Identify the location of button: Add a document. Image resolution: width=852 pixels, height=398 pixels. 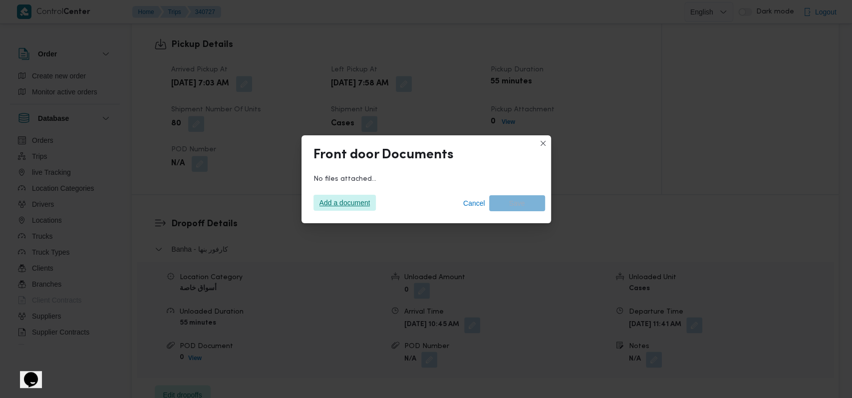
(345, 203).